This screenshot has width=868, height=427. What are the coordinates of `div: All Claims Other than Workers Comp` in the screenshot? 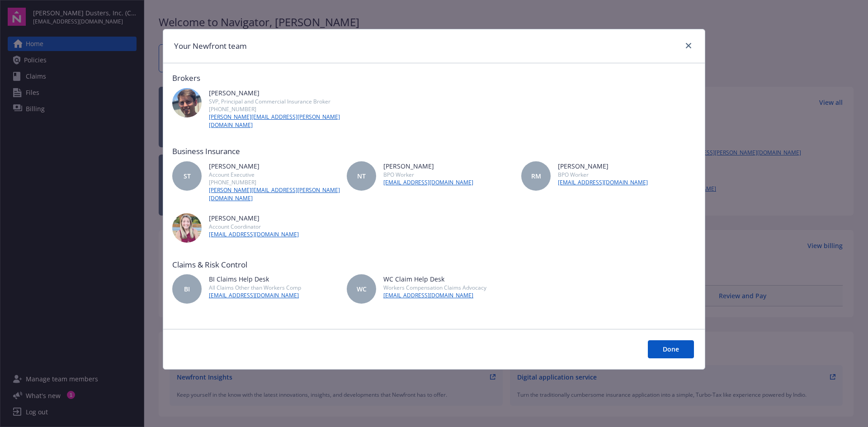 It's located at (255, 288).